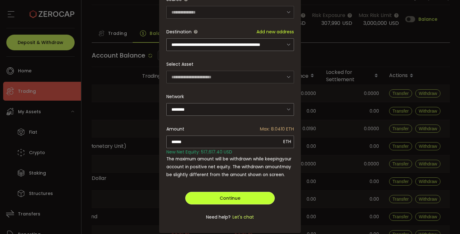 Image resolution: width=460 pixels, height=234 pixels. What do you see at coordinates (444, 219) in the screenshot?
I see `div: Chat Widget` at bounding box center [444, 219].